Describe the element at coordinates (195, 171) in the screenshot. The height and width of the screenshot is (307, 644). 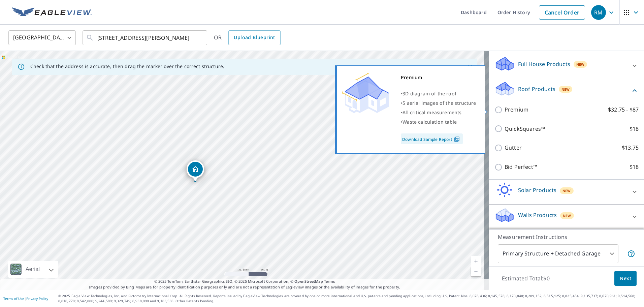
I see `div: Dropped pin, building 1, Residential property, 6445 Gardner Rd Bath, NY 14810` at that location.